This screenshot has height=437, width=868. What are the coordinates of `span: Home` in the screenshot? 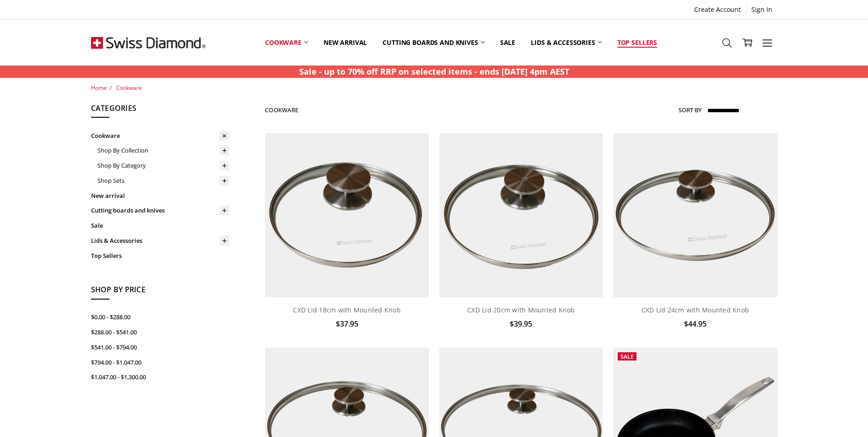 It's located at (99, 88).